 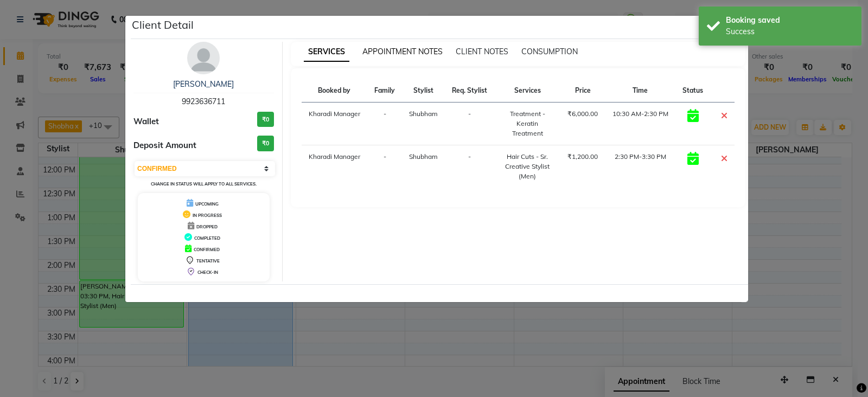 What do you see at coordinates (789, 20) in the screenshot?
I see `div: Booking saved` at bounding box center [789, 20].